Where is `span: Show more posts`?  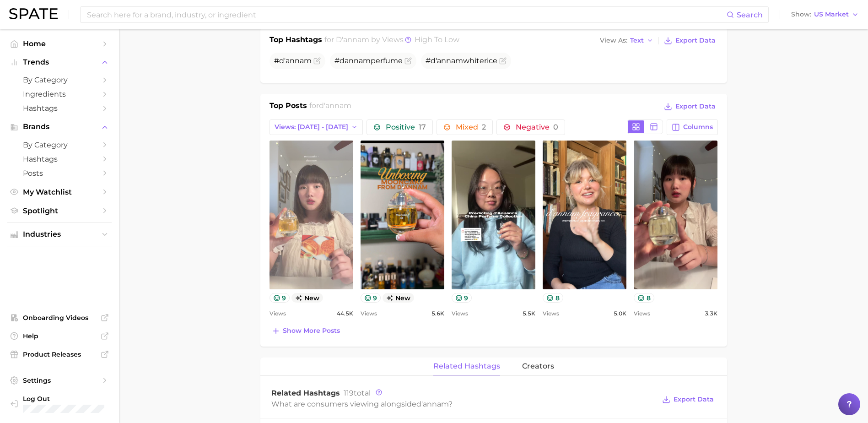
span: Show more posts is located at coordinates (311, 331).